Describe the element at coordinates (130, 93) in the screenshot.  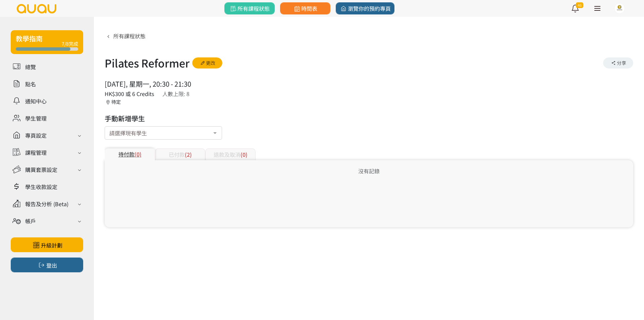
I see `div: HK$300 或 6 Credits` at that location.